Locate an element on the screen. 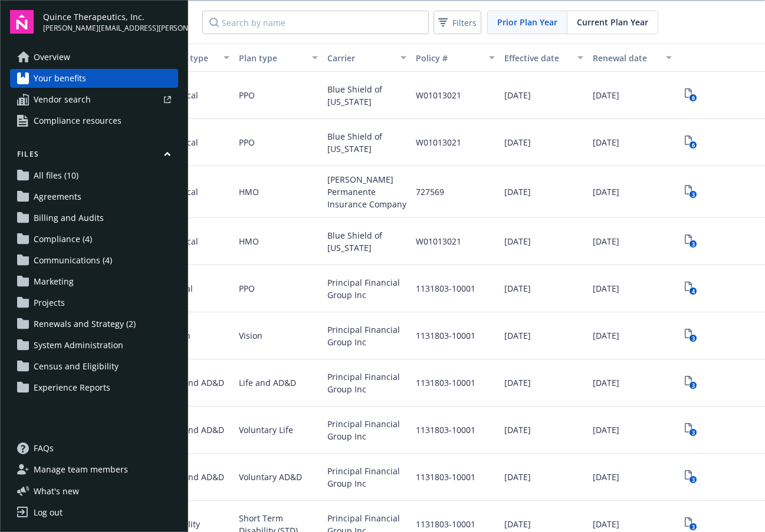  span: Communications (4) is located at coordinates (73, 260).